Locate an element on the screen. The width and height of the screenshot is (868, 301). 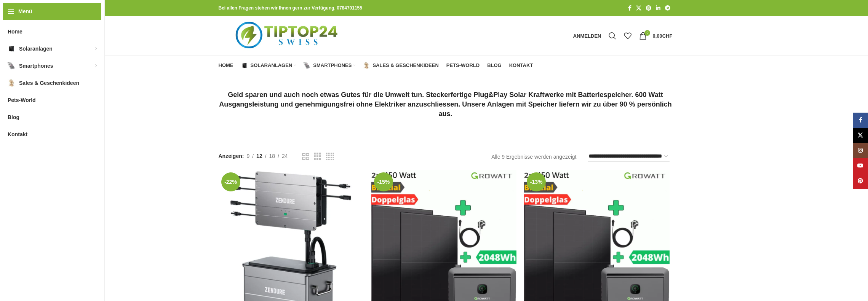
span: 9 is located at coordinates (248, 156).